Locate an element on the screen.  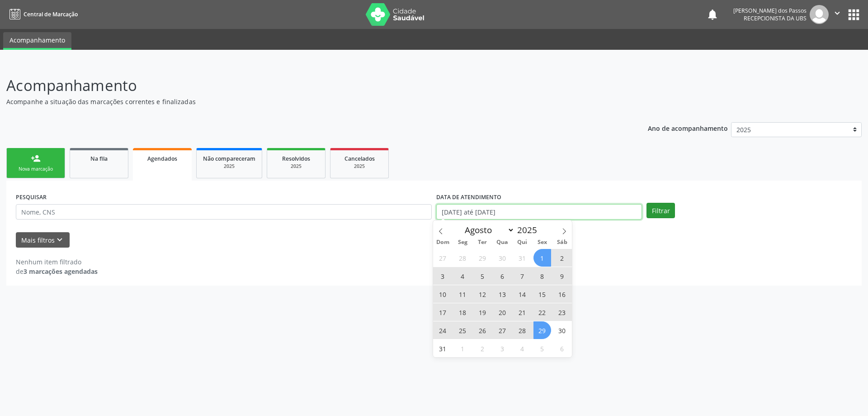
span: Agosto 3, 2025 is located at coordinates (443, 276).